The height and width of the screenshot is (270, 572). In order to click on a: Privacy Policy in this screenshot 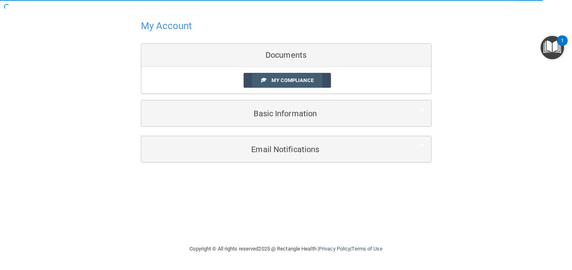, I will do `click(334, 248)`.